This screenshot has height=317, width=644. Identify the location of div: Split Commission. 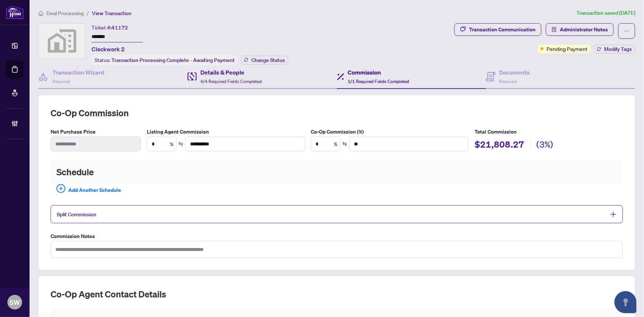
(337, 214).